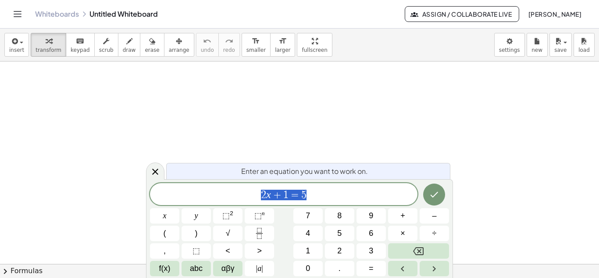 This screenshot has width=599, height=278. What do you see at coordinates (228, 233) in the screenshot?
I see `button: Square root` at bounding box center [228, 233].